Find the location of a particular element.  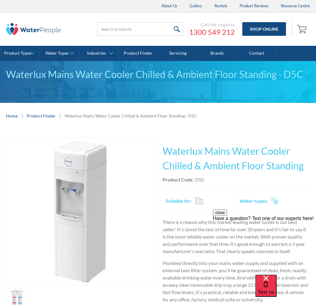

div: Call the experts is located at coordinates (212, 25).